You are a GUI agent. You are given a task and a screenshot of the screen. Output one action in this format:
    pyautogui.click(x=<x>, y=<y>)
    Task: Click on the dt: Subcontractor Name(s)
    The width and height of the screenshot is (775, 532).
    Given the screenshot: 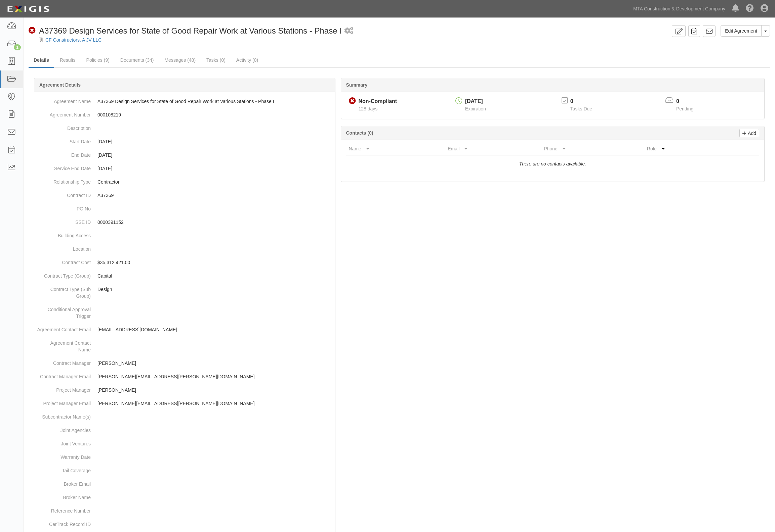 What is the action you would take?
    pyautogui.click(x=64, y=415)
    